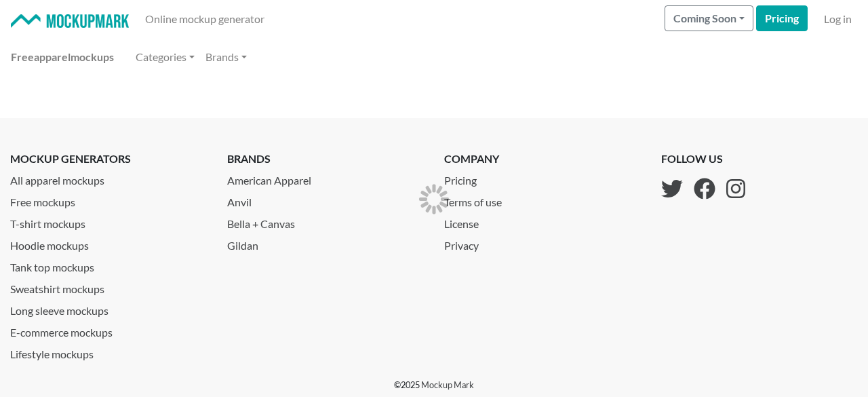  Describe the element at coordinates (479, 199) in the screenshot. I see `a: Terms of use` at that location.